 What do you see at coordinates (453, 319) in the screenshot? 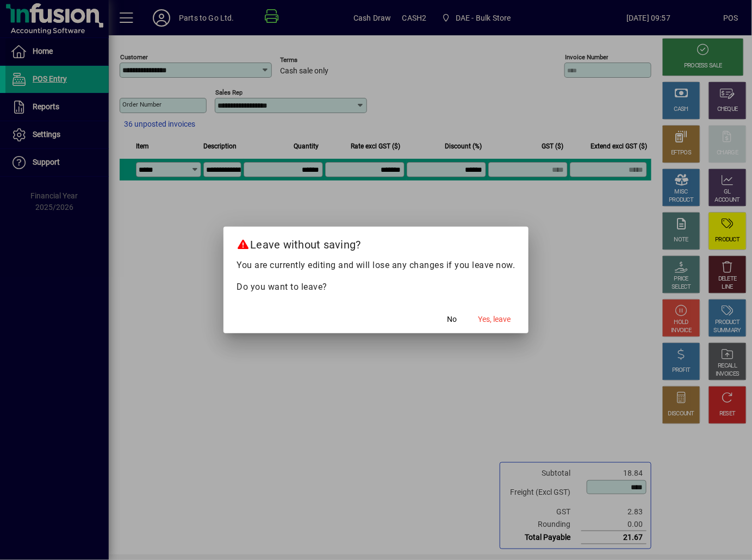
I see `span: No` at bounding box center [453, 319].